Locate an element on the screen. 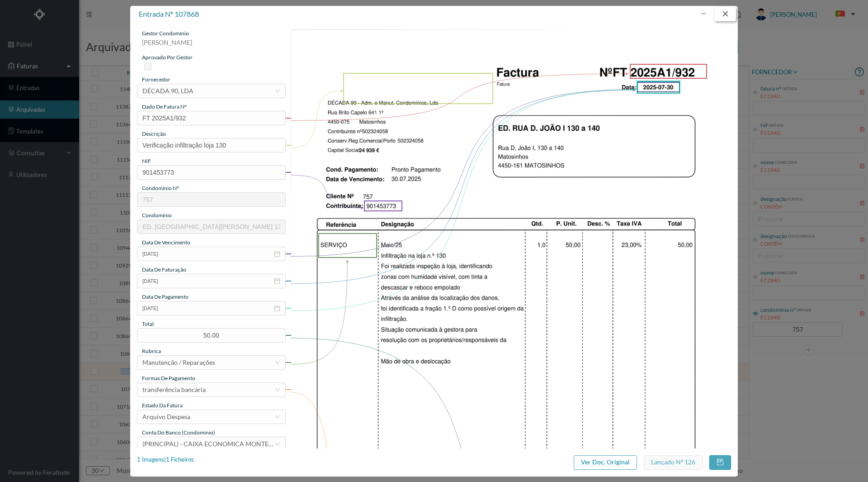 This screenshot has width=868, height=482. span: Formas de Pagamento is located at coordinates (168, 378).